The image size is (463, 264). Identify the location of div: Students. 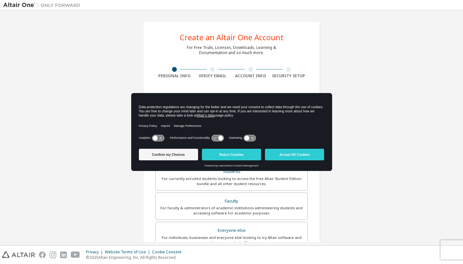
(232, 171).